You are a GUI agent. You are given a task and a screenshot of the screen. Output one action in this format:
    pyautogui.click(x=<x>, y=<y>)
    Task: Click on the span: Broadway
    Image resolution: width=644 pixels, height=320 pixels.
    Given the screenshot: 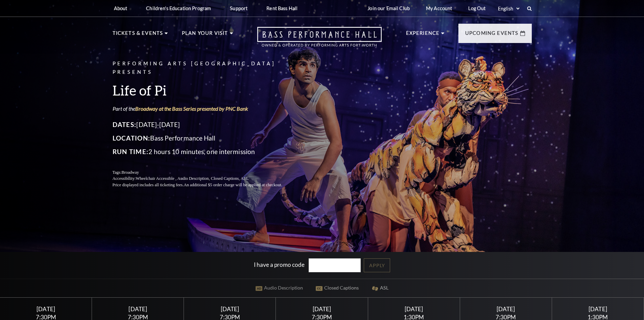 What is the action you would take?
    pyautogui.click(x=130, y=172)
    